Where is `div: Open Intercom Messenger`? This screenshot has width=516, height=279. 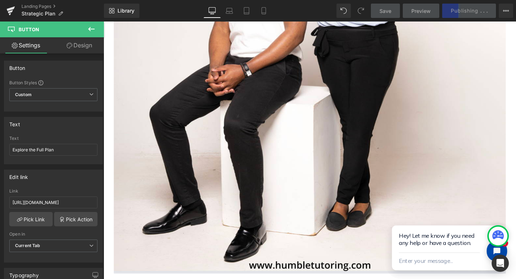 div: Open Intercom Messenger is located at coordinates (501, 263).